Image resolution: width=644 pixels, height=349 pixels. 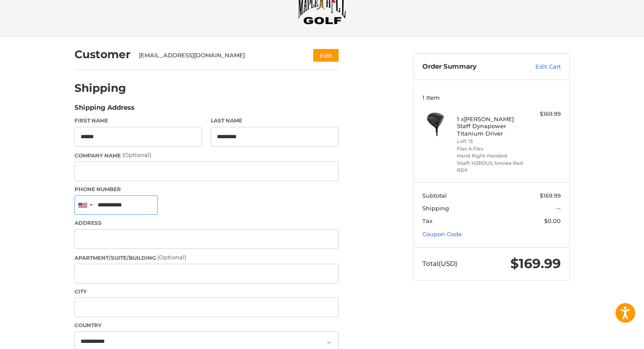 What do you see at coordinates (552, 221) in the screenshot?
I see `span: $0.00` at bounding box center [552, 221].